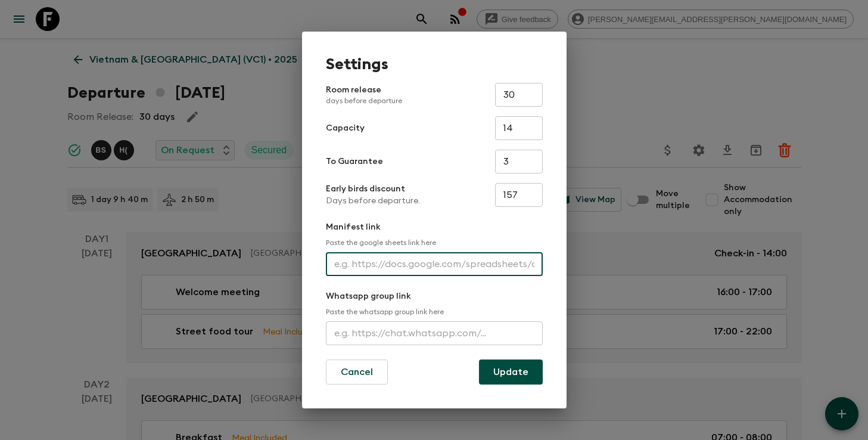  Describe the element at coordinates (519, 128) in the screenshot. I see `input: e.g. 14` at that location.